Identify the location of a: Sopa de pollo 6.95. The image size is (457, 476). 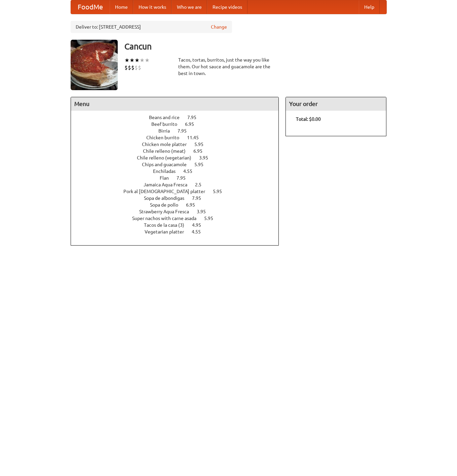
(179, 205).